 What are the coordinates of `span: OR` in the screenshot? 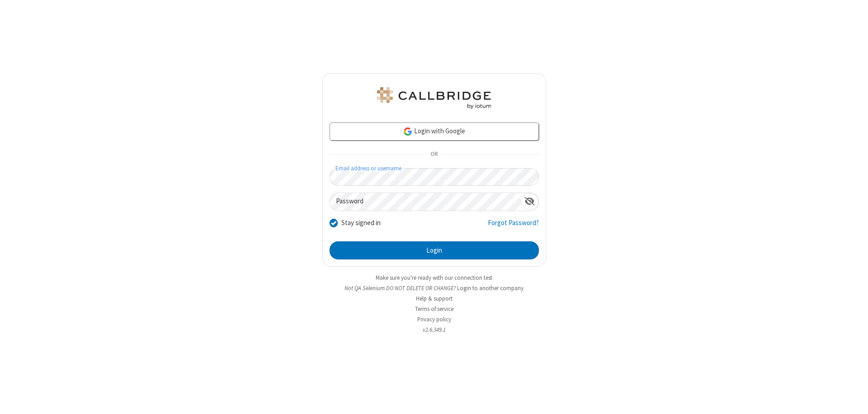 It's located at (434, 154).